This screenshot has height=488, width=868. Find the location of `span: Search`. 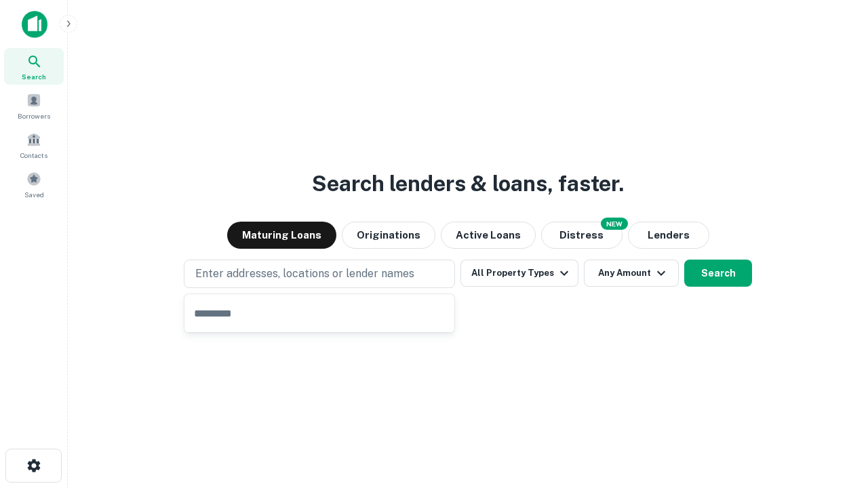

span: Search is located at coordinates (34, 76).